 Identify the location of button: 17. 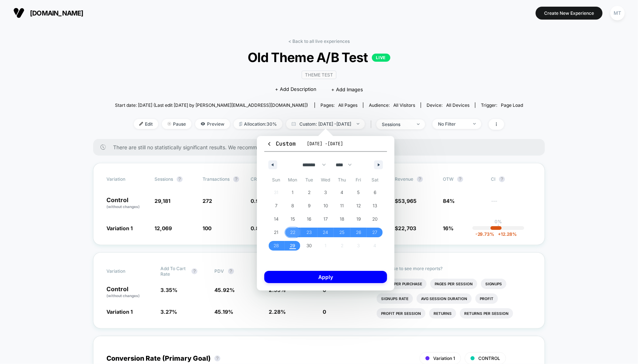
(326, 219).